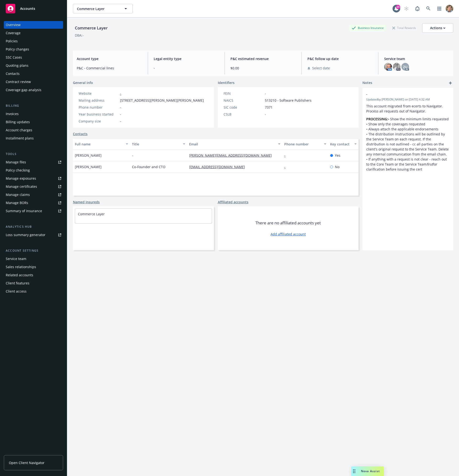 The image size is (459, 476). I want to click on div: FEIN, so click(243, 93).